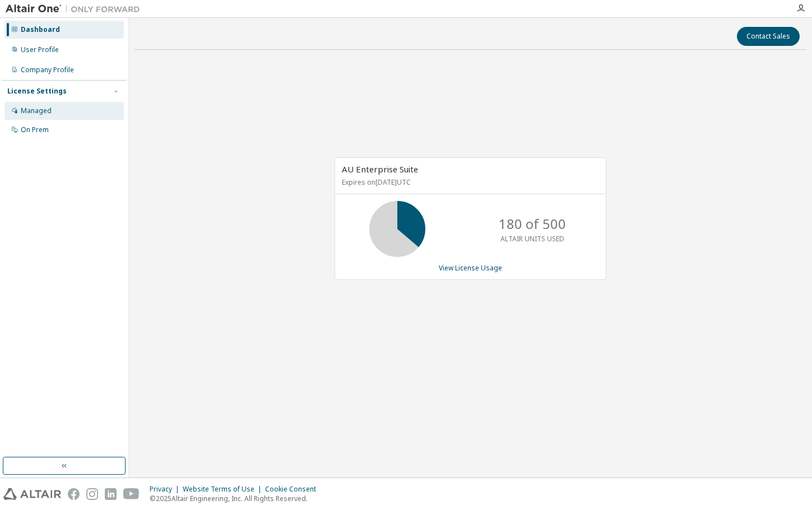 This screenshot has height=510, width=812. Describe the element at coordinates (76, 9) in the screenshot. I see `img: Altair One` at that location.